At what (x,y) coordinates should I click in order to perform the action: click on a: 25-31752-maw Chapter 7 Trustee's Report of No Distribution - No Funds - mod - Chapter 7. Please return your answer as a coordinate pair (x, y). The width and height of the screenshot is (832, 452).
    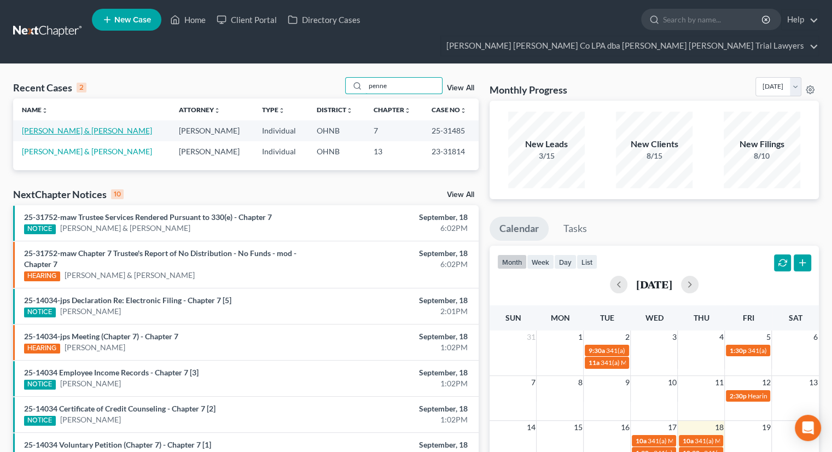
    Looking at the image, I should click on (160, 258).